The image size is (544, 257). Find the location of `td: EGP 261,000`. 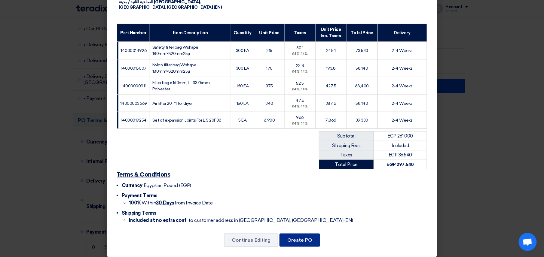

td: EGP 261,000 is located at coordinates (401, 137).